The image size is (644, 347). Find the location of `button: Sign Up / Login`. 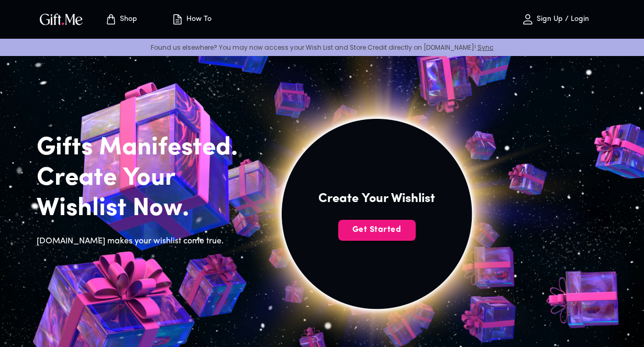

button: Sign Up / Login is located at coordinates (555, 19).